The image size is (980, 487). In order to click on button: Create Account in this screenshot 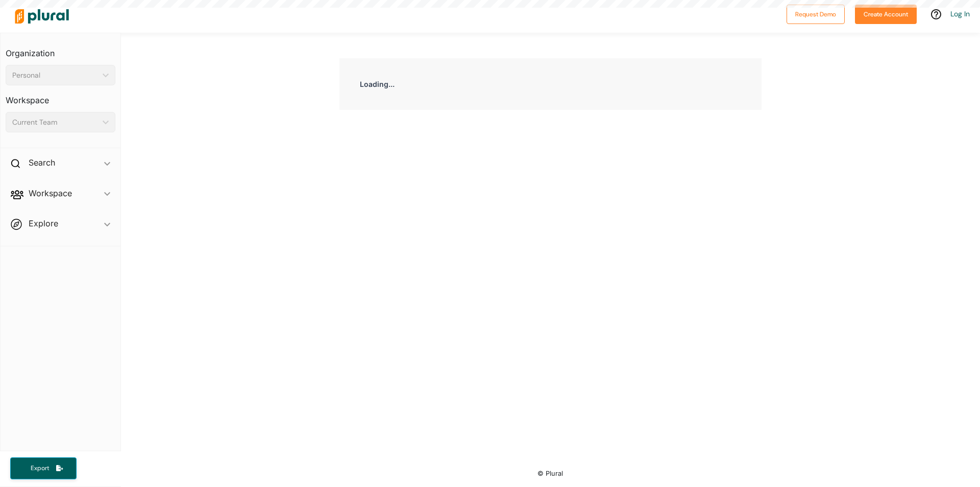, I will do `click(886, 15)`.